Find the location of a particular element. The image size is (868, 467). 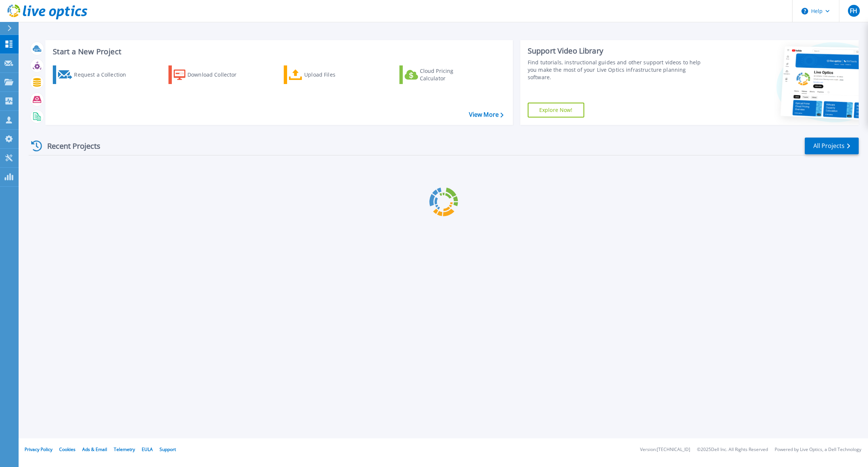

div: Support Video Library is located at coordinates (615, 51).